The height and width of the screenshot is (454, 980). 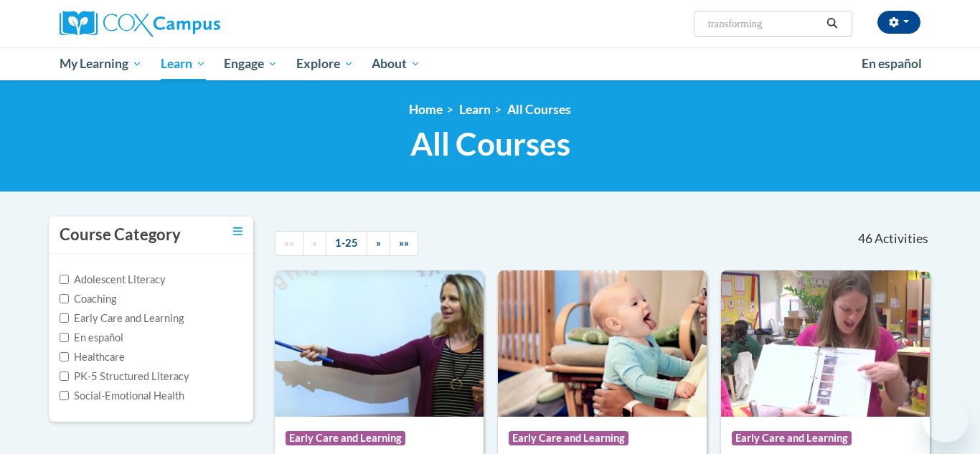 I want to click on span: My Learning, so click(x=100, y=64).